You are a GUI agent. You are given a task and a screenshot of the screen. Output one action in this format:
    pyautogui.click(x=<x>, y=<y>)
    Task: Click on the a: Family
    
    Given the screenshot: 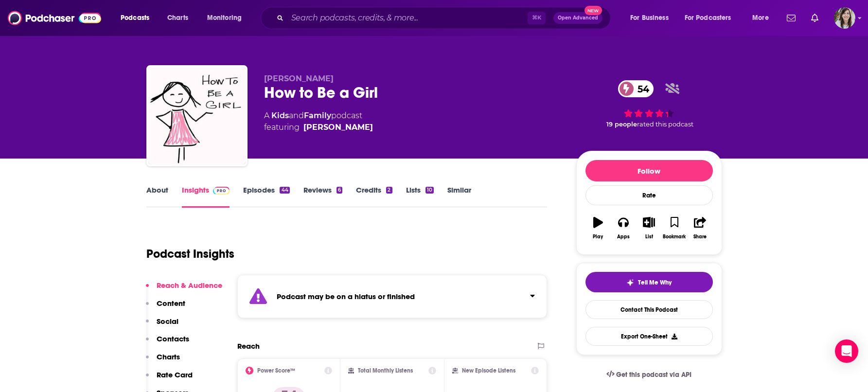 What is the action you would take?
    pyautogui.click(x=318, y=115)
    